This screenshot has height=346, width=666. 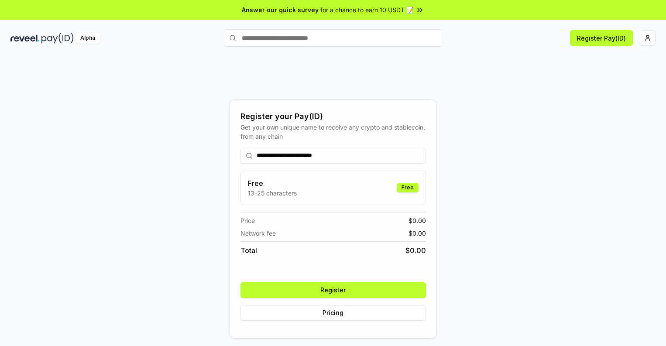 What do you see at coordinates (272, 193) in the screenshot?
I see `p: 13-25 characters` at bounding box center [272, 193].